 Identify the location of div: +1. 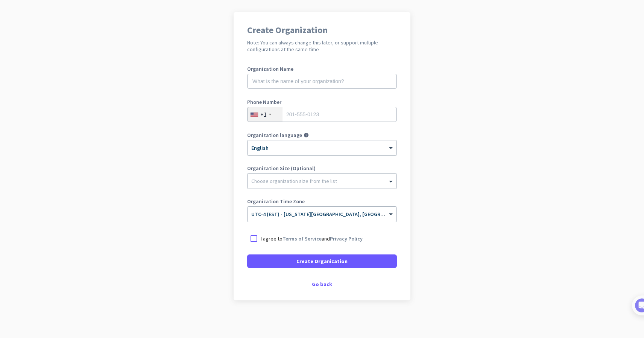
(263, 115).